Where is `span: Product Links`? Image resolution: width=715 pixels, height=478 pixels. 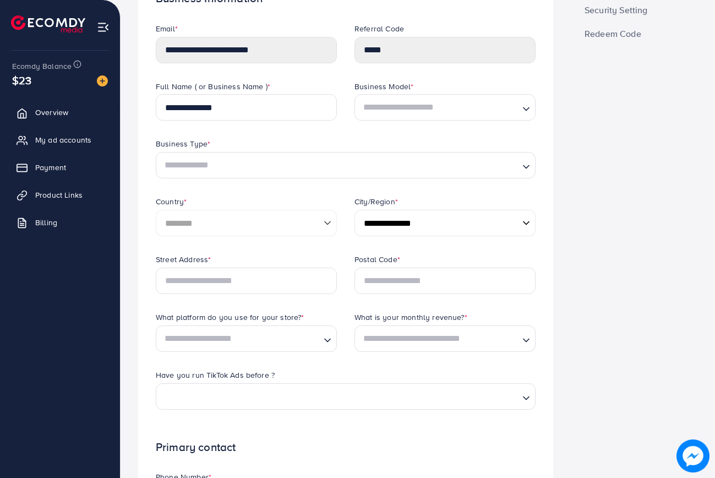 span: Product Links is located at coordinates (59, 195).